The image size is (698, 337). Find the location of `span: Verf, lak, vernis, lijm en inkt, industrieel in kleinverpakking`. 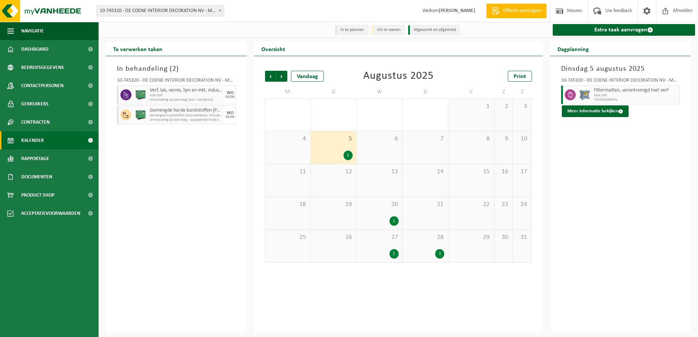

span: Verf, lak, vernis, lijm en inkt, industrieel in kleinverpakking is located at coordinates (186, 91).